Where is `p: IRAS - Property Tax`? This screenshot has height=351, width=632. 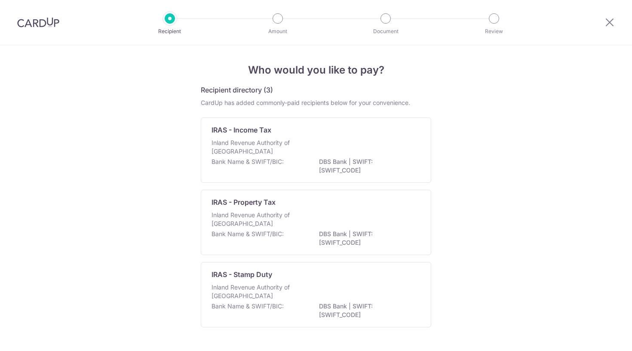
p: IRAS - Property Tax is located at coordinates (243, 202).